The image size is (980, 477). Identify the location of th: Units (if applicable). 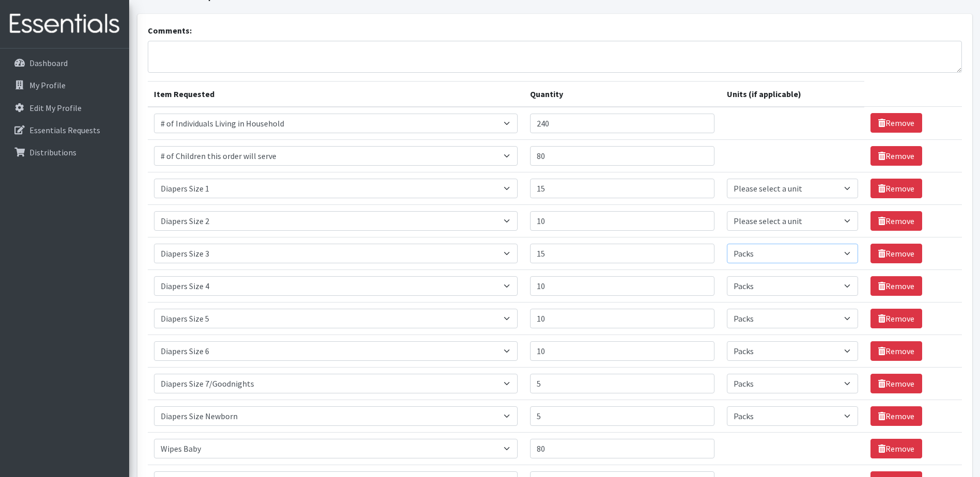
(793, 94).